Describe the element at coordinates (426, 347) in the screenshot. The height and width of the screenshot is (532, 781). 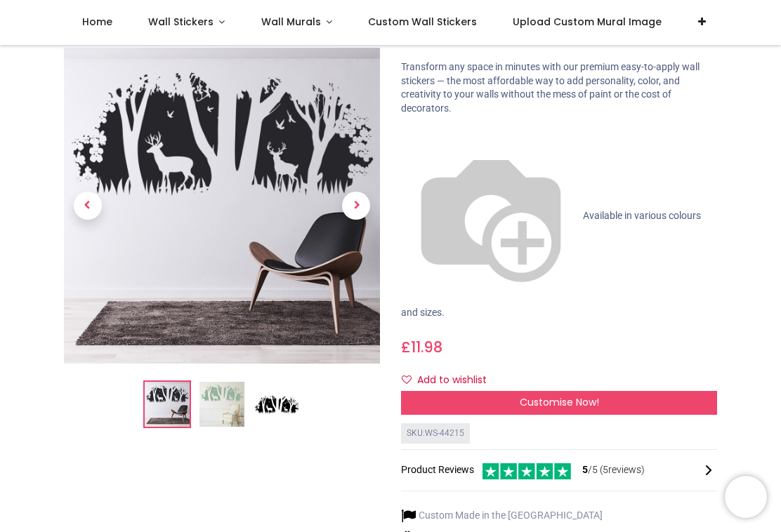
I see `span: 11.98` at that location.